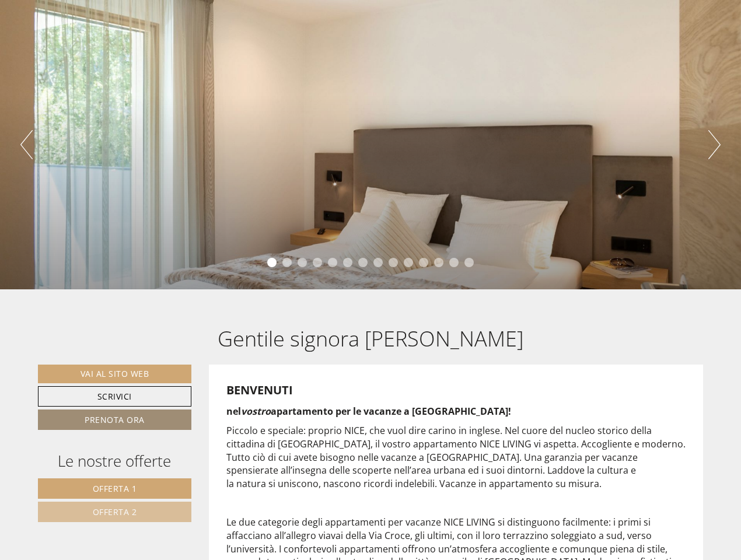  I want to click on span: Offerta 2, so click(115, 511).